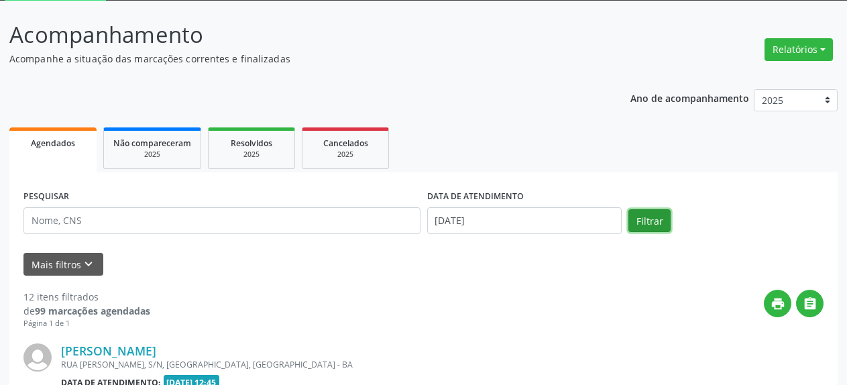 The height and width of the screenshot is (385, 847). I want to click on i: print, so click(778, 304).